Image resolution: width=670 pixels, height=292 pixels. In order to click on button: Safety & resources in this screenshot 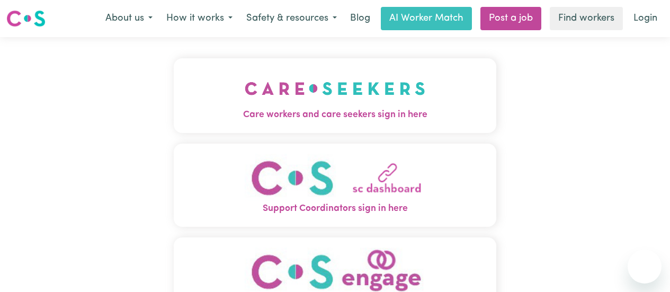, I will do `click(291, 19)`.